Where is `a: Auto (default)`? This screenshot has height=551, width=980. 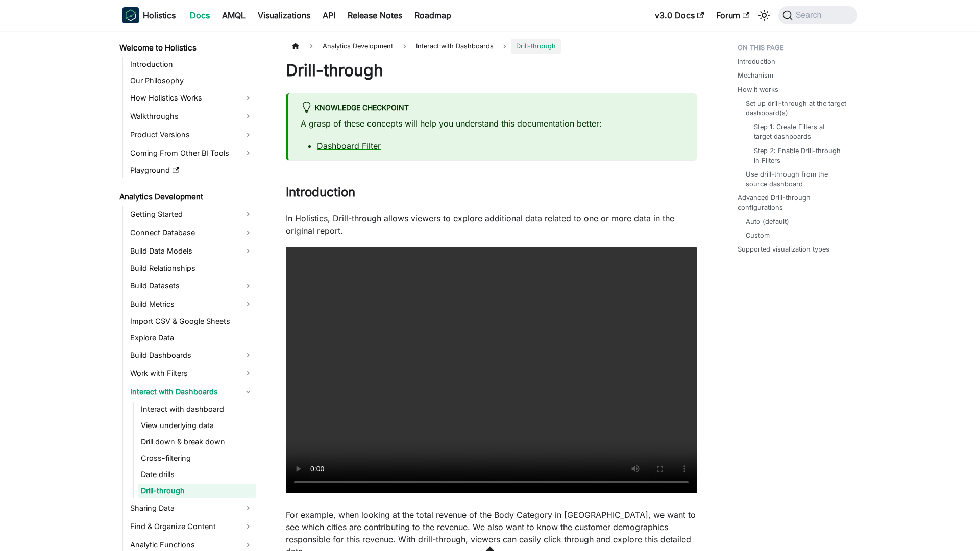
a: Auto (default) is located at coordinates (767, 221).